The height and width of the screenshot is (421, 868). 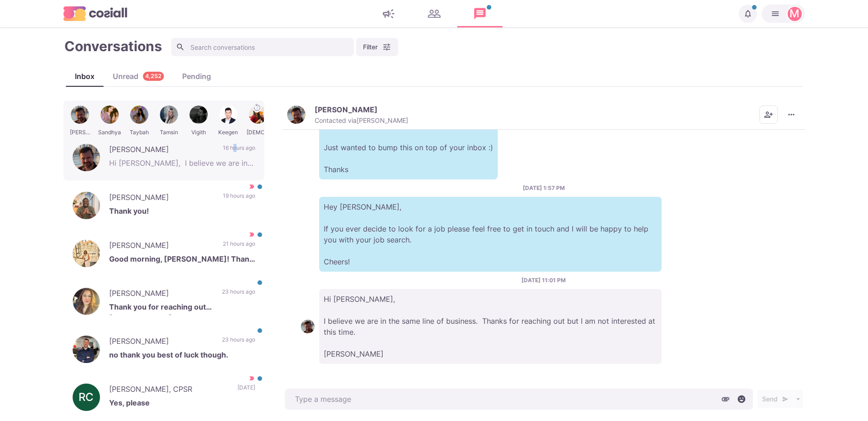 What do you see at coordinates (87, 349) in the screenshot?
I see `img: Rilind Berisha` at bounding box center [87, 349].